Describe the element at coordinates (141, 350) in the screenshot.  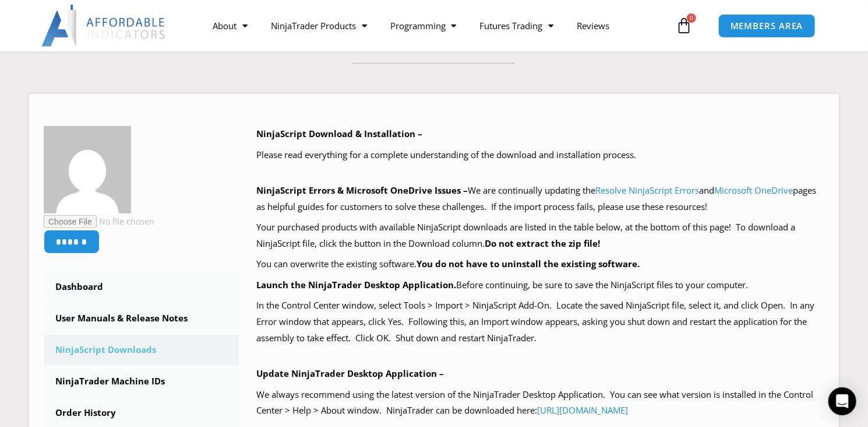
I see `a: NinjaScript Downloads` at that location.